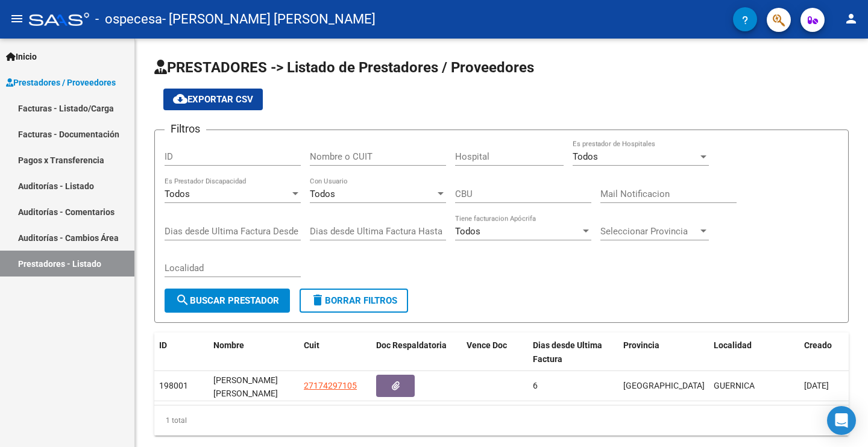  What do you see at coordinates (185, 129) in the screenshot?
I see `h3: Filtros` at bounding box center [185, 129].